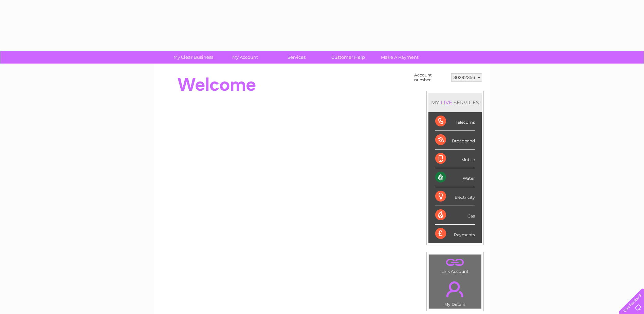  Describe the element at coordinates (455, 215) in the screenshot. I see `div: Gas` at that location.